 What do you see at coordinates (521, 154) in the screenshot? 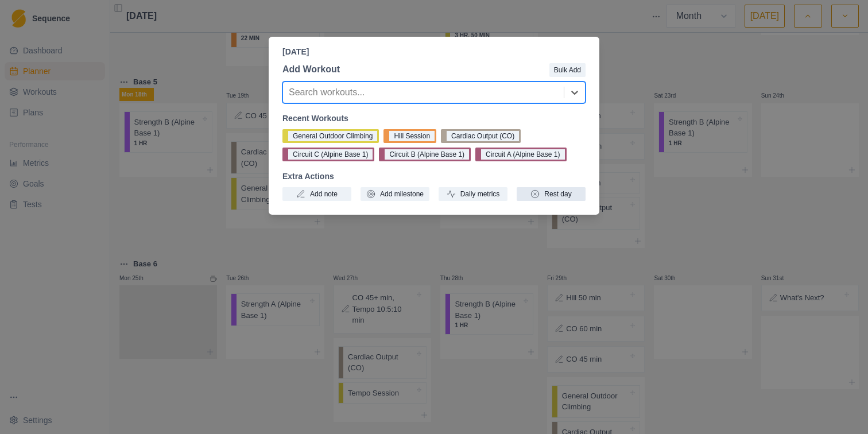
I see `button: Circuit A (Alpine Base 1)` at bounding box center [521, 154].